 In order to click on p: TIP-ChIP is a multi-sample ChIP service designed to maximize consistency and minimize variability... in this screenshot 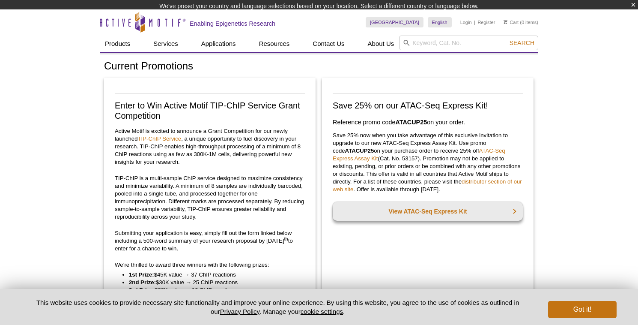, I will do `click(210, 198)`.